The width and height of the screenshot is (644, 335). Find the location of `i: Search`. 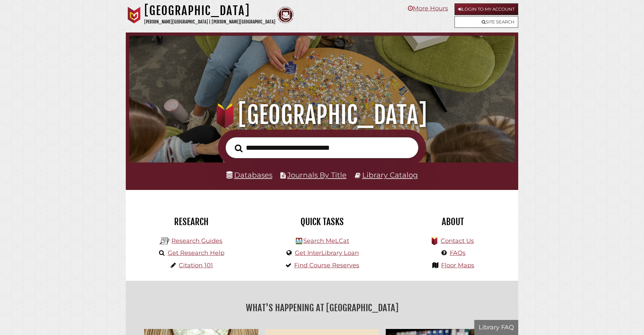

i: Search is located at coordinates (238, 148).